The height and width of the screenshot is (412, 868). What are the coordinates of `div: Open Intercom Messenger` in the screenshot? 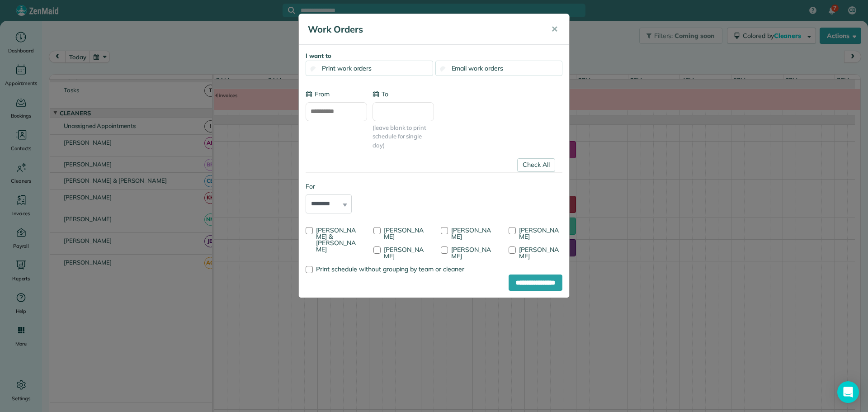 It's located at (848, 392).